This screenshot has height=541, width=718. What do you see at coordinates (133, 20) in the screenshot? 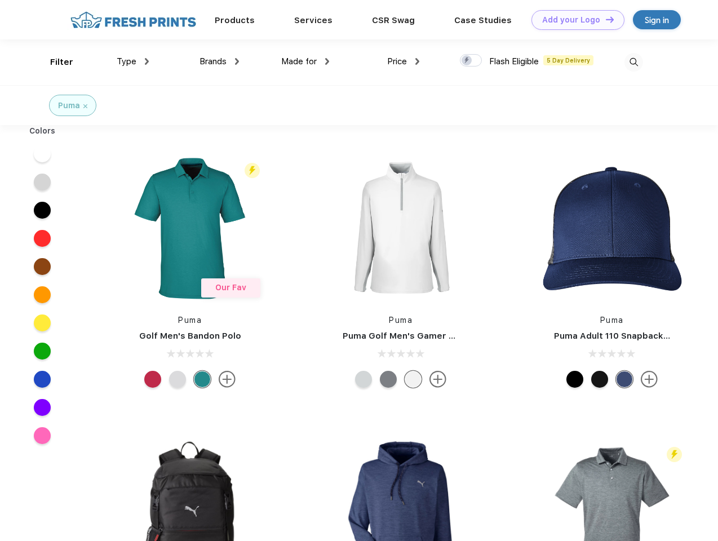
I see `img: fo%20logo%202.webp` at bounding box center [133, 20].